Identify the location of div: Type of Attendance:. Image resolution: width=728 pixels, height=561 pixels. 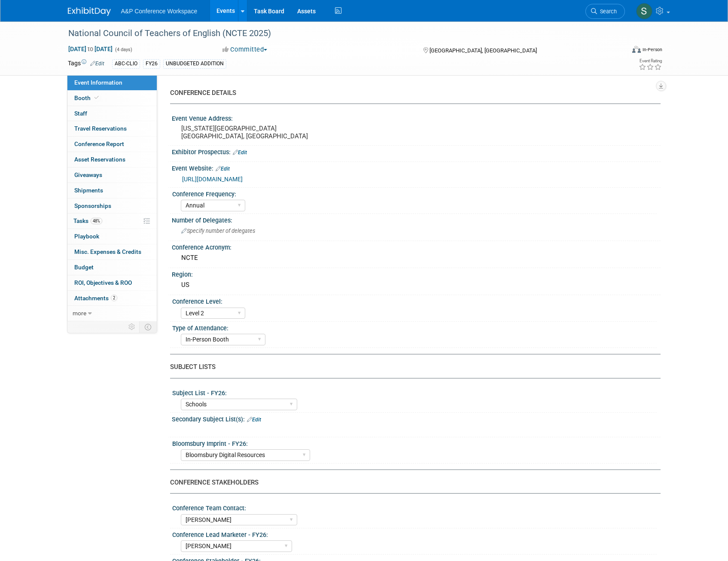
(414, 326).